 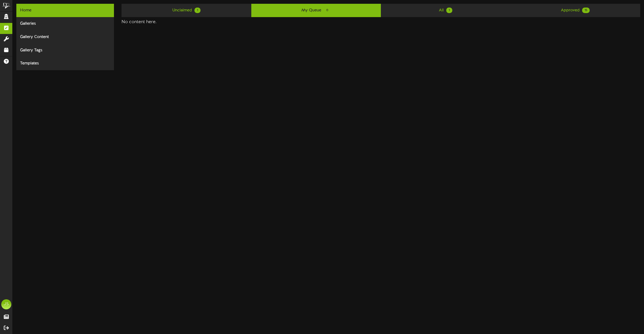 What do you see at coordinates (316, 11) in the screenshot?
I see `a: My Queue` at bounding box center [316, 11].